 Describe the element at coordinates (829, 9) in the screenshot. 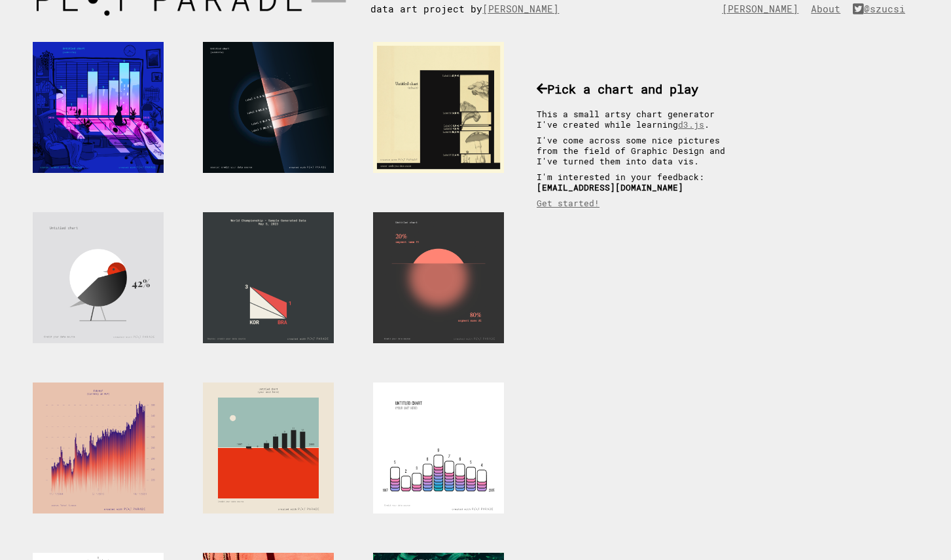

I see `a: About` at that location.